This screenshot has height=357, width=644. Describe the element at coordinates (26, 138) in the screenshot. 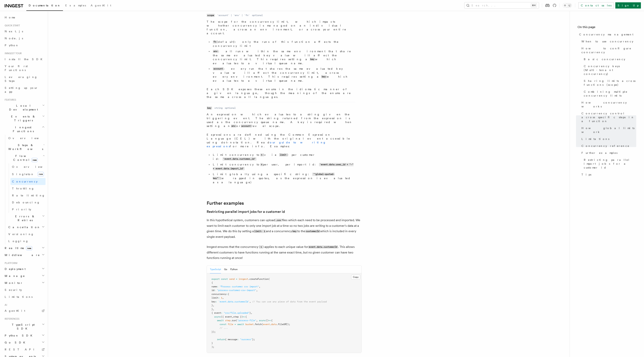

I see `a: Overview` at that location.